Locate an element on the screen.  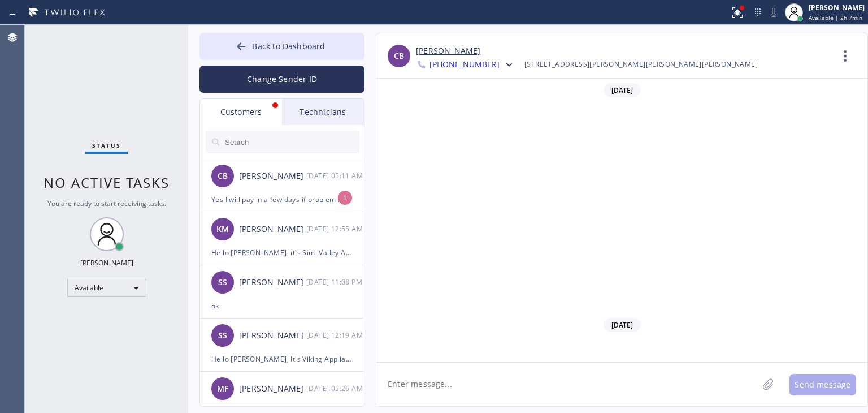
div: Technicians is located at coordinates (323, 112).